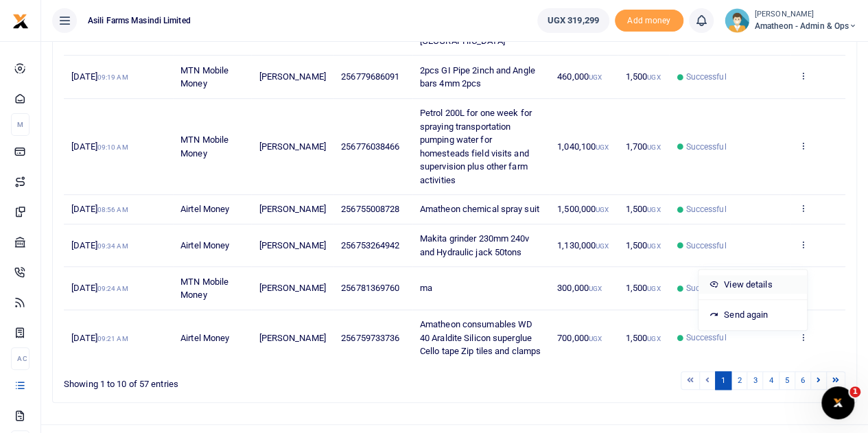 The height and width of the screenshot is (433, 868). What do you see at coordinates (21, 21) in the screenshot?
I see `img: logo-small` at bounding box center [21, 21].